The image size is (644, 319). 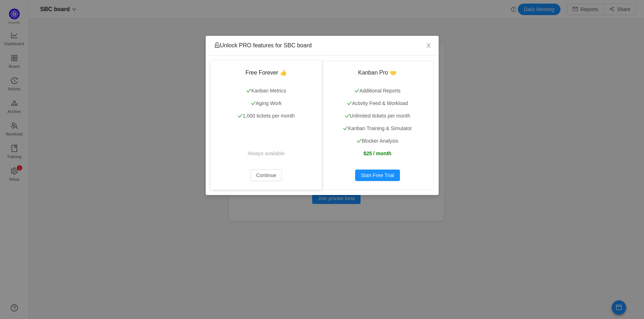 What do you see at coordinates (377, 91) in the screenshot?
I see `p: Additional Reports` at bounding box center [377, 91].